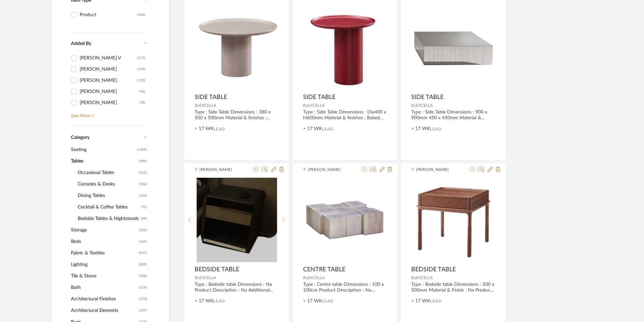 The image size is (644, 322). I want to click on span: Occasional Tables, so click(107, 172).